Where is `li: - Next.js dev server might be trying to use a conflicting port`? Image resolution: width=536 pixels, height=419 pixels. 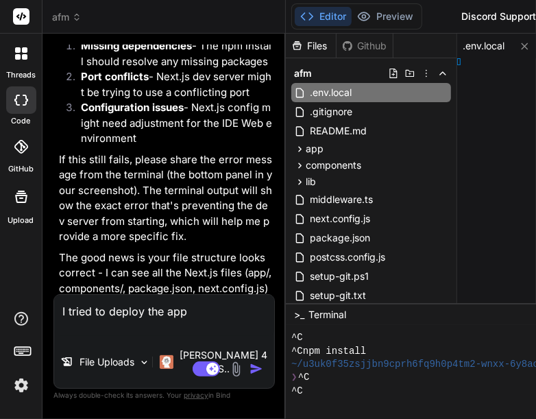
li: - Next.js dev server might be trying to use a conflicting port is located at coordinates (171, 84).